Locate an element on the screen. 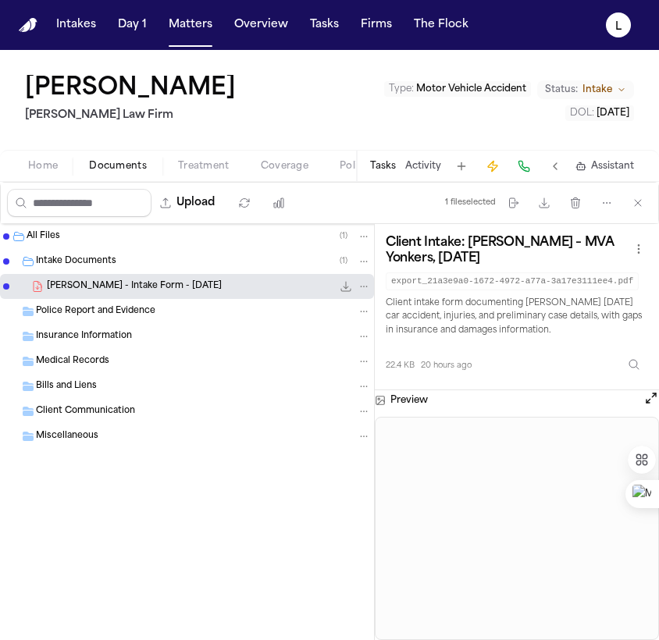  a: Overview is located at coordinates (261, 25).